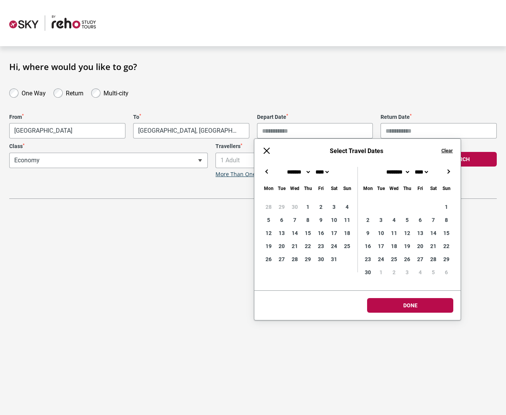 The width and height of the screenshot is (506, 415). What do you see at coordinates (315, 117) in the screenshot?
I see `label: Depart Date` at bounding box center [315, 117].